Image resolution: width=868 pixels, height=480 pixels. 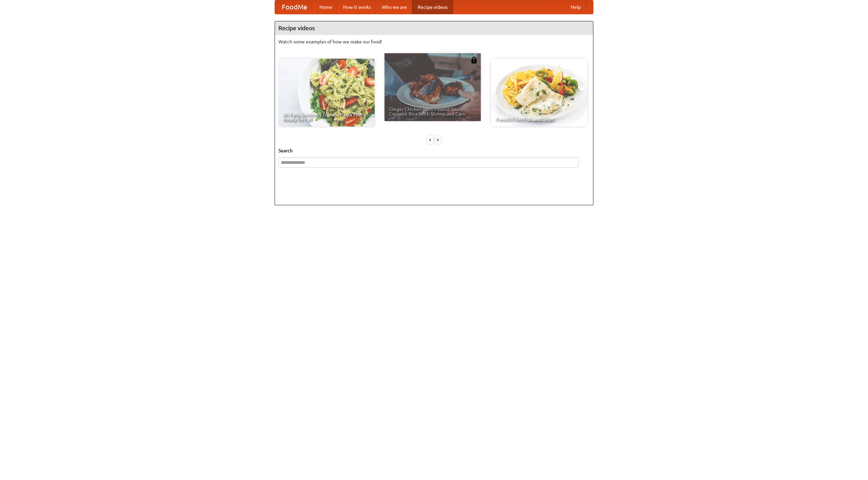 I want to click on h5: Search, so click(x=434, y=150).